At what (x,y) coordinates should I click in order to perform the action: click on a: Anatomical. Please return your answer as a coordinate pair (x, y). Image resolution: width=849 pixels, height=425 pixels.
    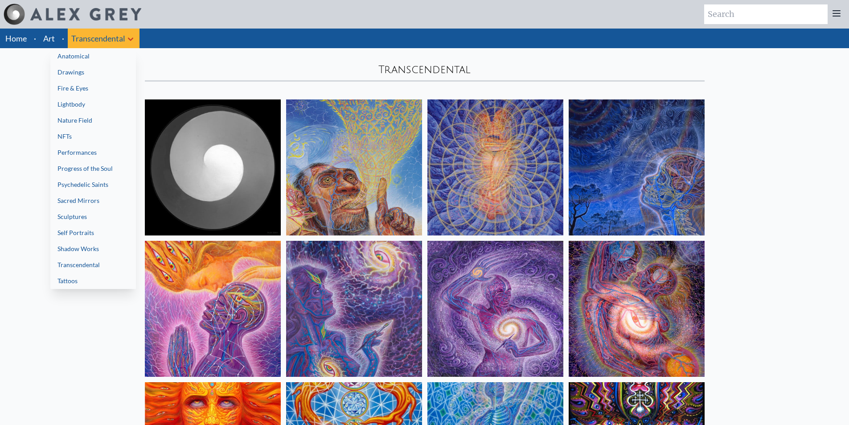
    Looking at the image, I should click on (93, 56).